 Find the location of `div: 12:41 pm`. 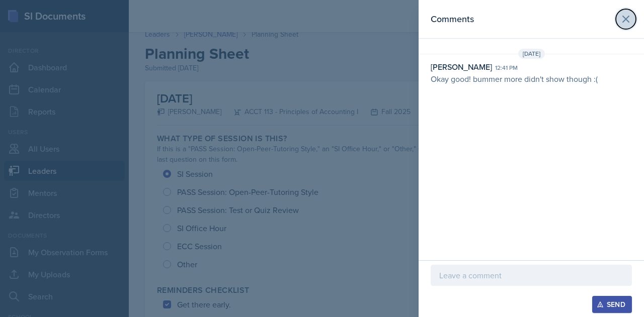

div: 12:41 pm is located at coordinates (506, 68).